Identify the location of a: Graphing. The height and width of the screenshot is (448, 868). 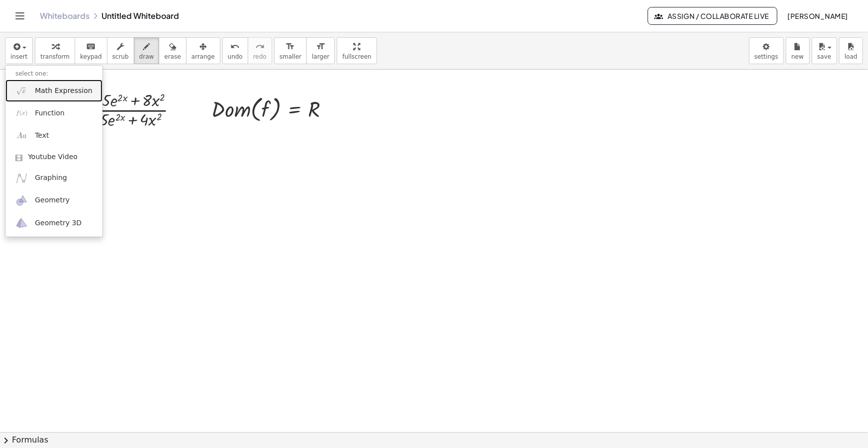
(54, 178).